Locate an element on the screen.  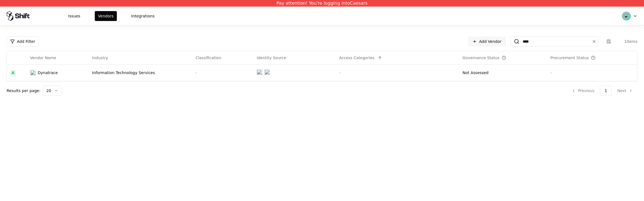
img: entra.microsoft.com is located at coordinates (260, 72).